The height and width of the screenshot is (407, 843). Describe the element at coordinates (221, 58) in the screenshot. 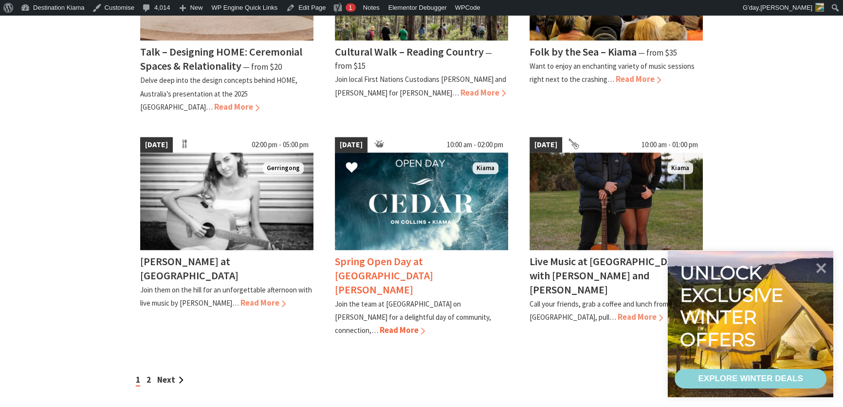

I see `h4: Talk – Designing HOME: Ceremonial Spaces & Relationality` at that location.